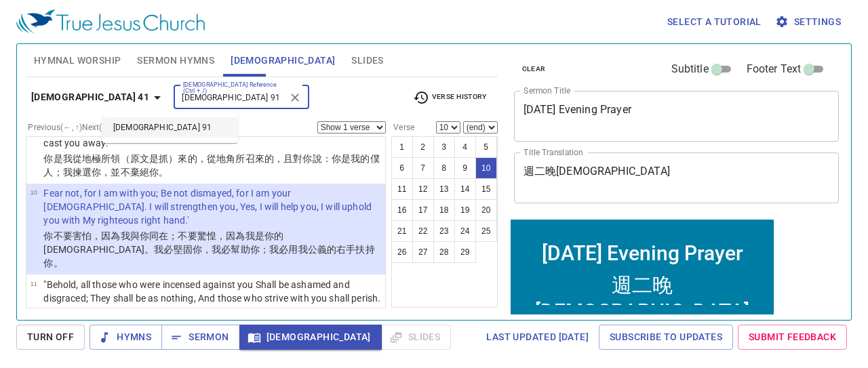  What do you see at coordinates (209, 257) in the screenshot?
I see `wh6664: 的右手` at bounding box center [209, 257].